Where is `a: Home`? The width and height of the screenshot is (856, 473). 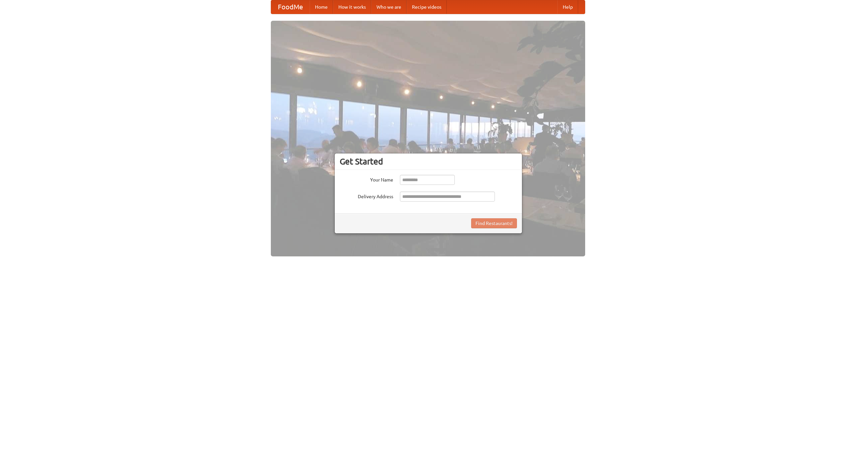 a: Home is located at coordinates (322, 7).